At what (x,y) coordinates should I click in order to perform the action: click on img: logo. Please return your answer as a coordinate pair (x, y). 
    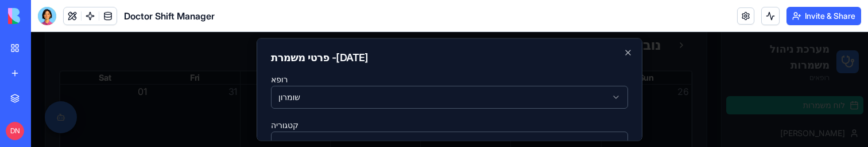
    Looking at the image, I should click on (44, 16).